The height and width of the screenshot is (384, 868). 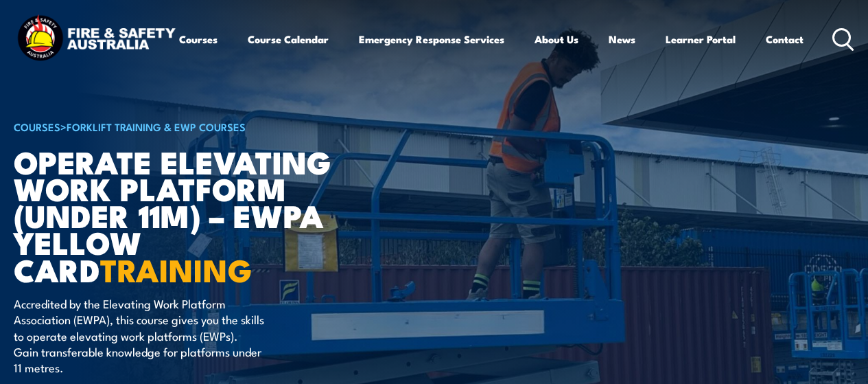 What do you see at coordinates (155, 127) in the screenshot?
I see `a: Forklift Training & EWP Courses` at bounding box center [155, 127].